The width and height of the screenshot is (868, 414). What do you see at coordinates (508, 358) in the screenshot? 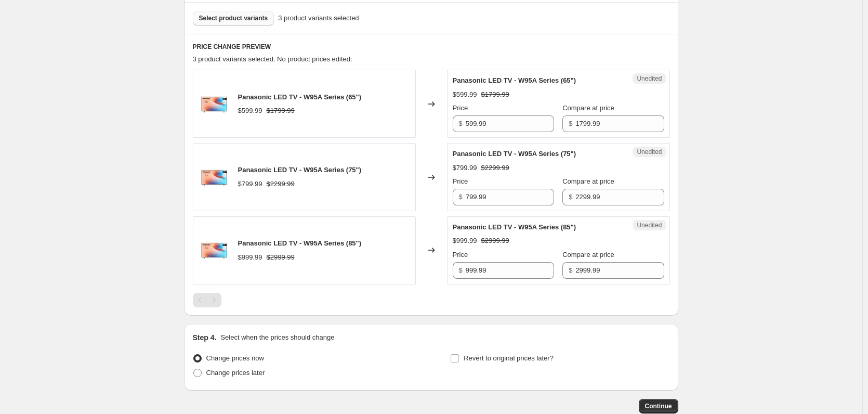
I see `span: Revert to original prices later?` at bounding box center [508, 358].